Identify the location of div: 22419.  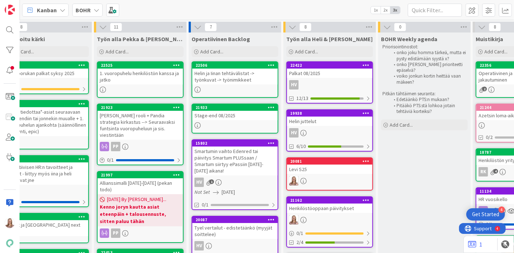
(46, 159).